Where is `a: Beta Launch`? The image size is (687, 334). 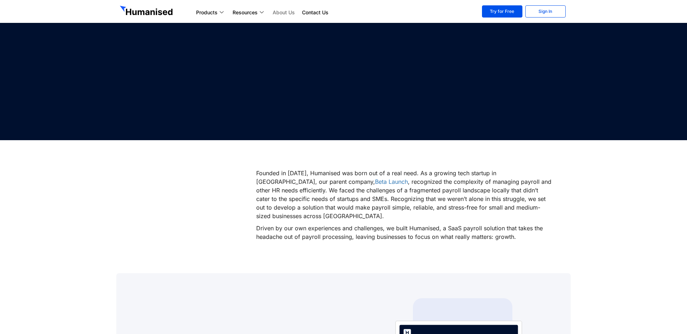
a: Beta Launch is located at coordinates (392, 182).